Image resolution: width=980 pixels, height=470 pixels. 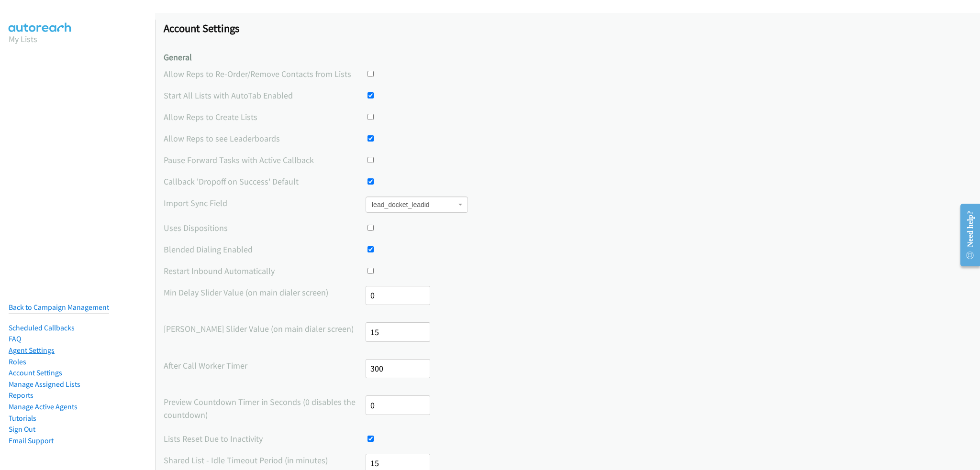 I want to click on h4: General, so click(x=567, y=57).